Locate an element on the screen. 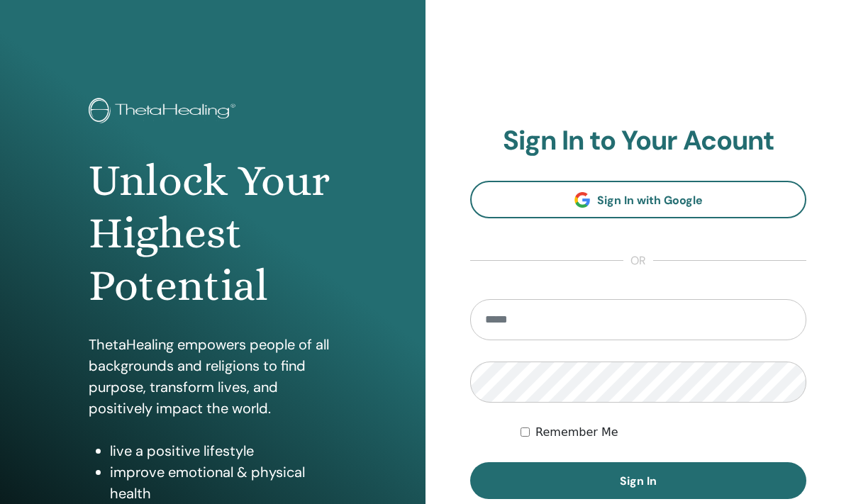  span: Sign In with Google is located at coordinates (650, 200).